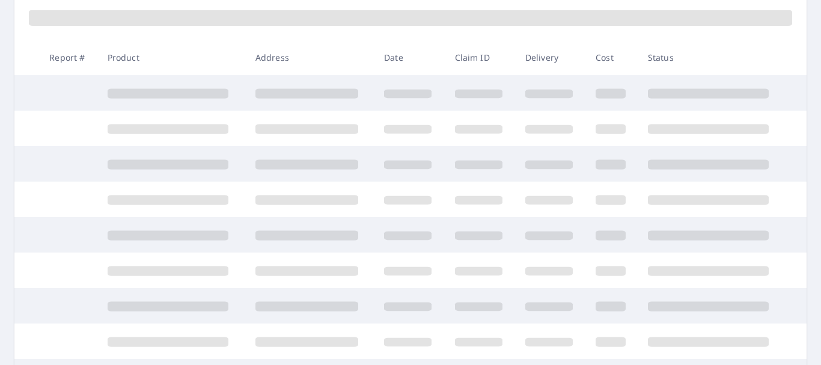 The width and height of the screenshot is (821, 365). Describe the element at coordinates (409, 57) in the screenshot. I see `th: Date` at that location.